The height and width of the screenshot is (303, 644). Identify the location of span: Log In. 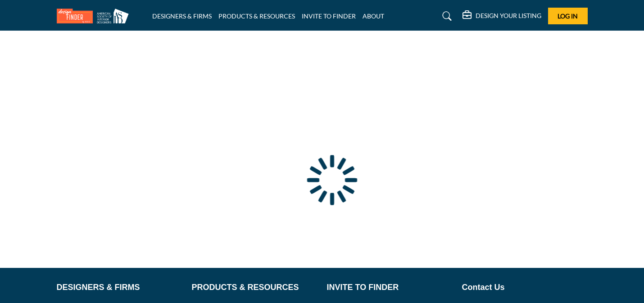
(567, 16).